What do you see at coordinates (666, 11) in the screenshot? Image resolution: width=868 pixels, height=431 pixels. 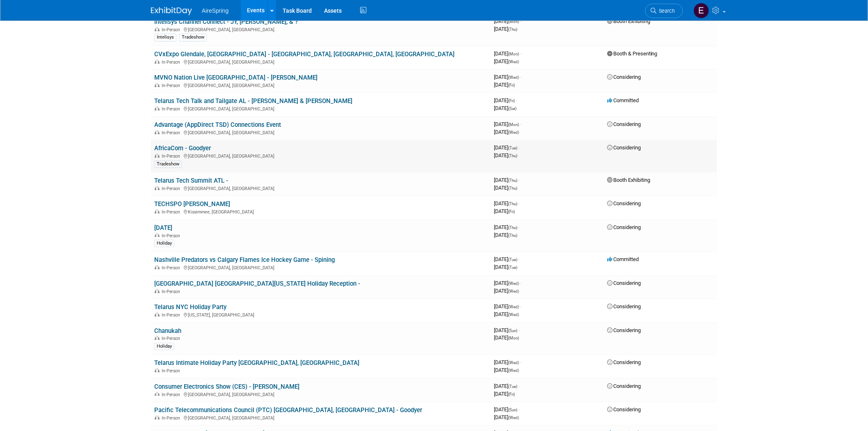 I see `span: Search` at bounding box center [666, 11].